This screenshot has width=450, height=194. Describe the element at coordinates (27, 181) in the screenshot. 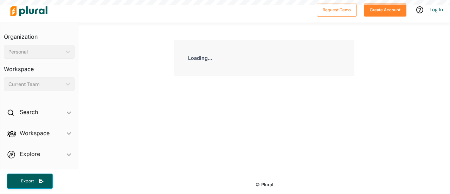

I see `span: Export` at that location.